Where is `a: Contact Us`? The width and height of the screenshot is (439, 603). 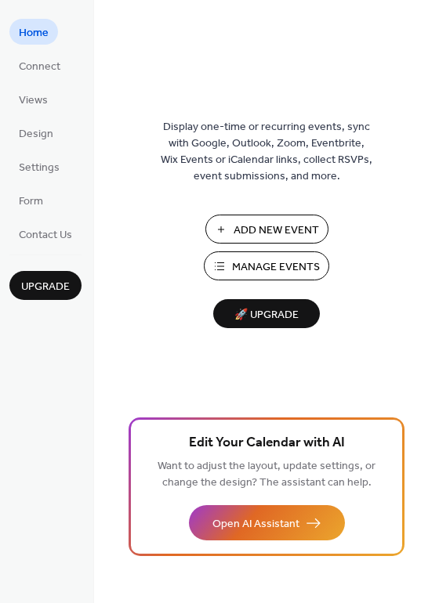
a: Contact Us is located at coordinates (45, 233).